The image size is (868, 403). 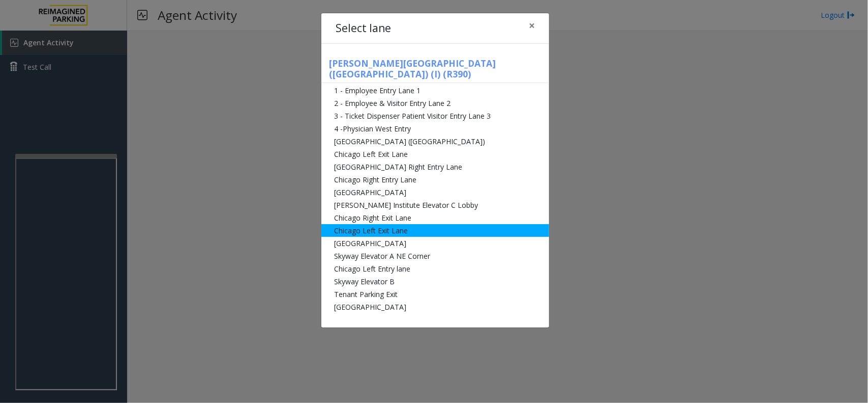 I want to click on h4: Select lane, so click(x=363, y=29).